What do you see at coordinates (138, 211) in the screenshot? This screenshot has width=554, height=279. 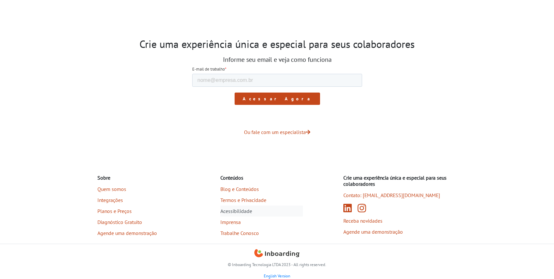 I see `a: Planos e Preços` at bounding box center [138, 211].